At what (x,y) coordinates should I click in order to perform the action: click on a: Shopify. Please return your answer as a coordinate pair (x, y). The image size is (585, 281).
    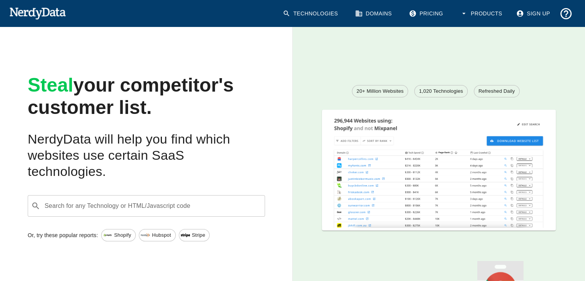
    Looking at the image, I should click on (118, 235).